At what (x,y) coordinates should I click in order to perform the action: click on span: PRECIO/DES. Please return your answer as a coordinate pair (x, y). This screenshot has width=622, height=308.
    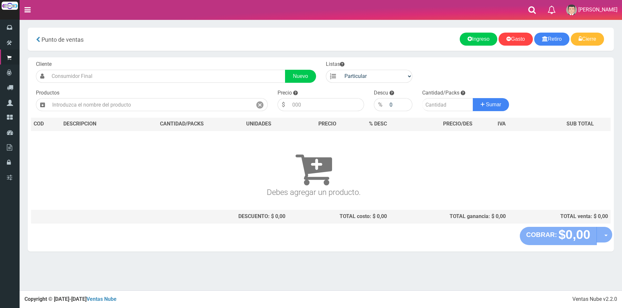
    Looking at the image, I should click on (458, 124).